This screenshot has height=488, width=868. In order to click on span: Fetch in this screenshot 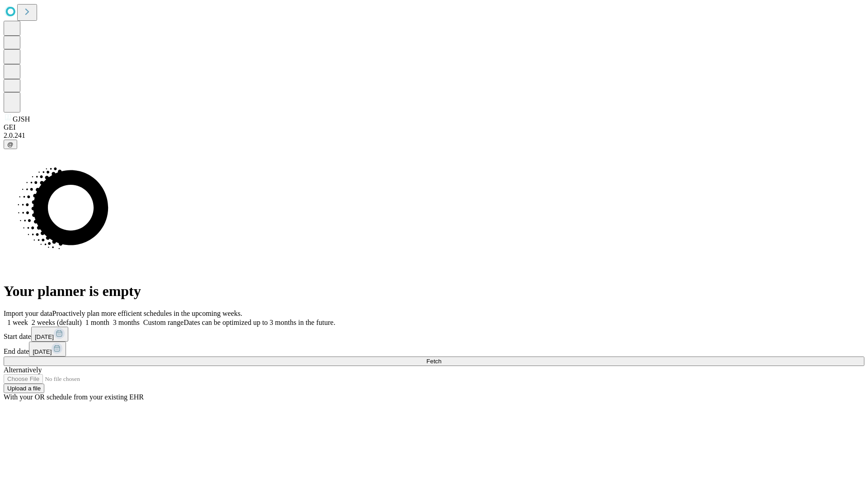, I will do `click(434, 361)`.